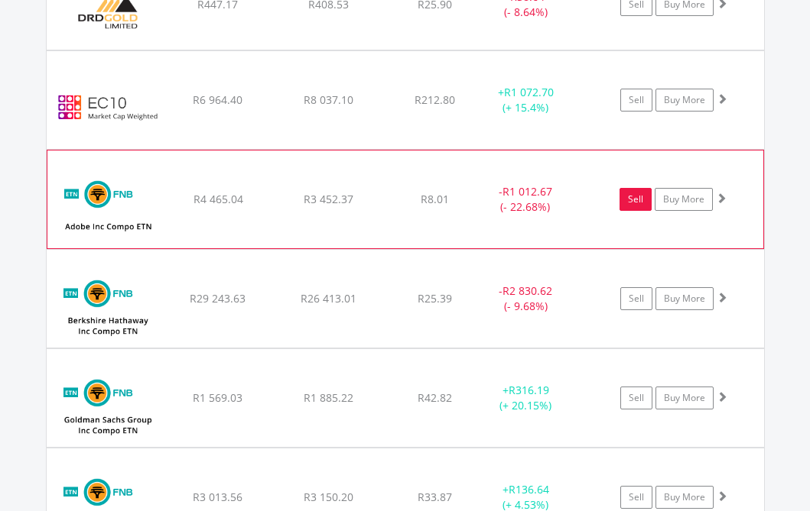 Image resolution: width=810 pixels, height=511 pixels. I want to click on div: + (+ 20.15%), so click(525, 398).